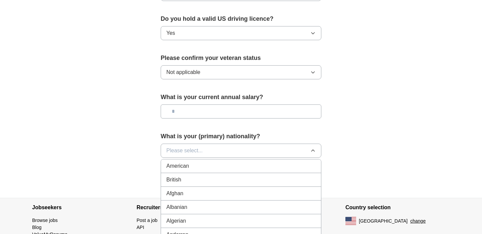  What do you see at coordinates (174, 180) in the screenshot?
I see `span: British` at bounding box center [174, 180].